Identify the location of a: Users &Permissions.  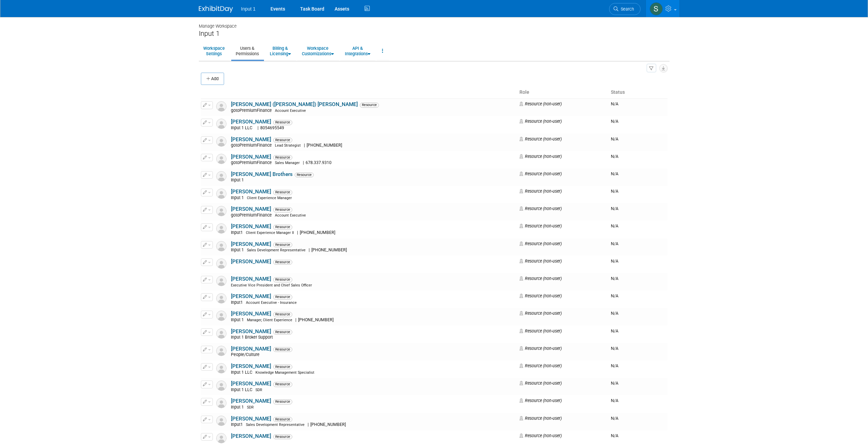
(248, 51).